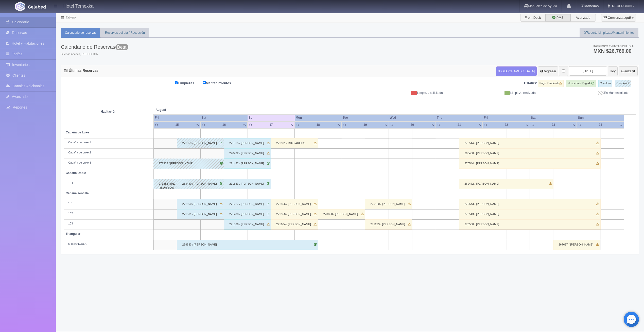  What do you see at coordinates (613, 71) in the screenshot?
I see `button: Hoy` at bounding box center [613, 71].